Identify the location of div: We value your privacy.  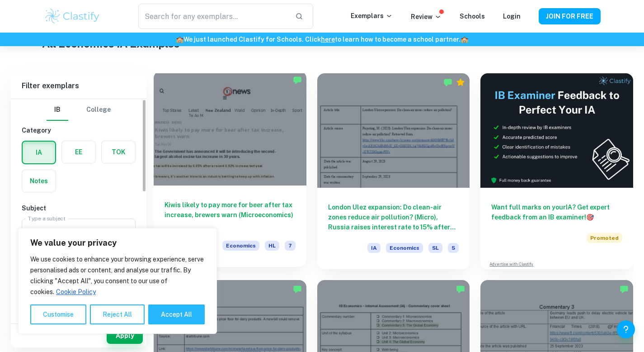
(118, 281).